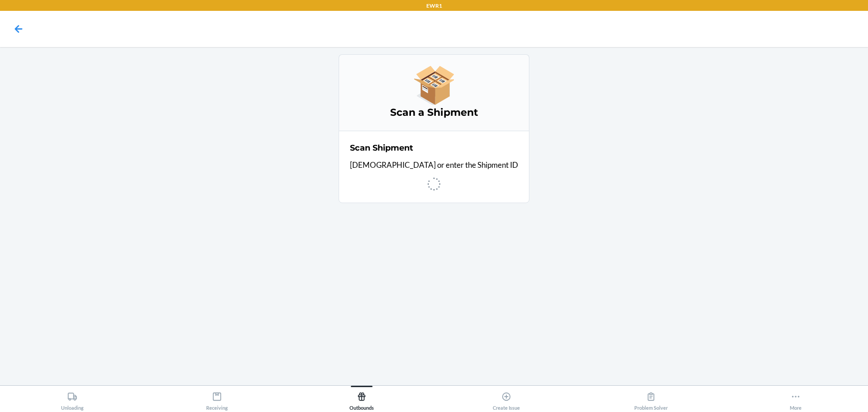 This screenshot has width=868, height=412. What do you see at coordinates (72, 399) in the screenshot?
I see `div: Unloading` at bounding box center [72, 399].